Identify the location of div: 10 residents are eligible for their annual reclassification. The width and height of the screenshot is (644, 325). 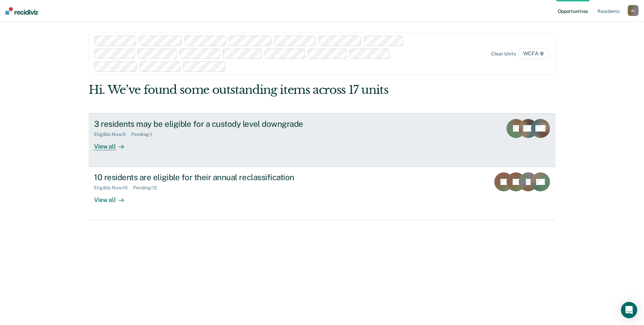
(213, 177).